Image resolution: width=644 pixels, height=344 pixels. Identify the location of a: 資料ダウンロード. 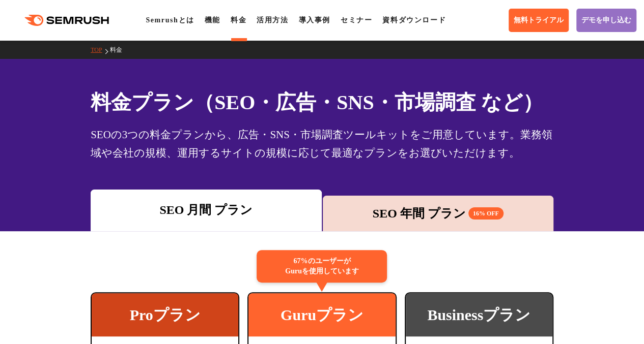
(414, 20).